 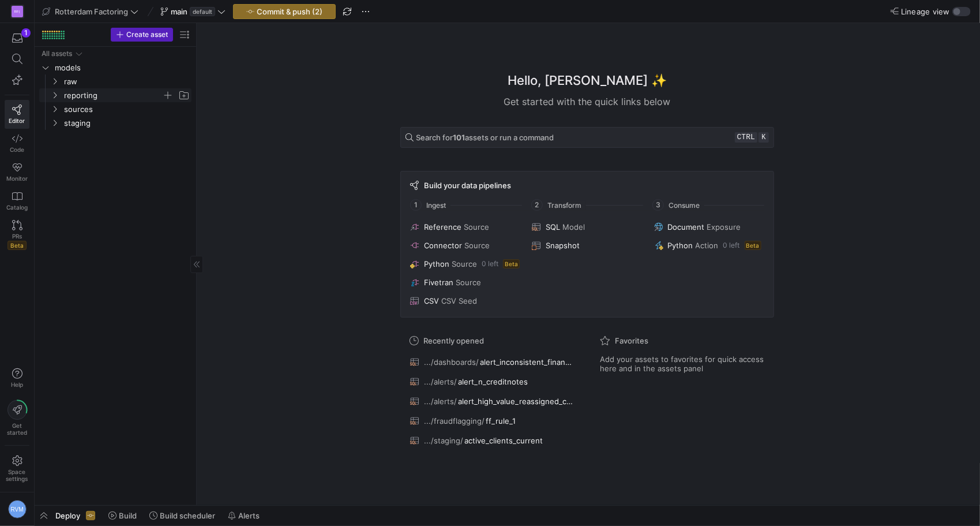 What do you see at coordinates (563, 245) in the screenshot?
I see `span: Snapshot` at bounding box center [563, 245].